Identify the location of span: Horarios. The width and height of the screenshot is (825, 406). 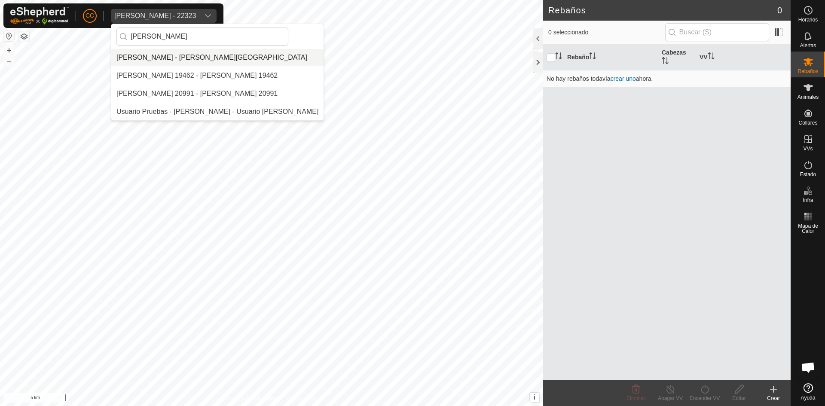
(808, 20).